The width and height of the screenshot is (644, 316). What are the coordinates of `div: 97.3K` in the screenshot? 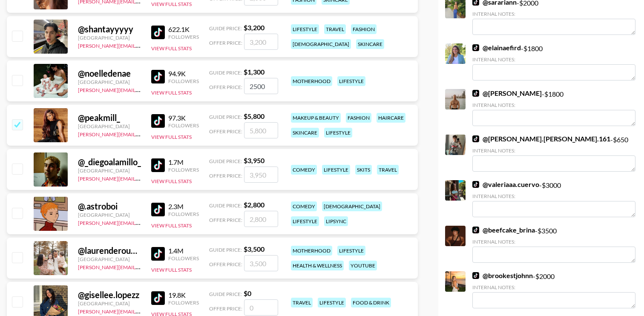 It's located at (183, 118).